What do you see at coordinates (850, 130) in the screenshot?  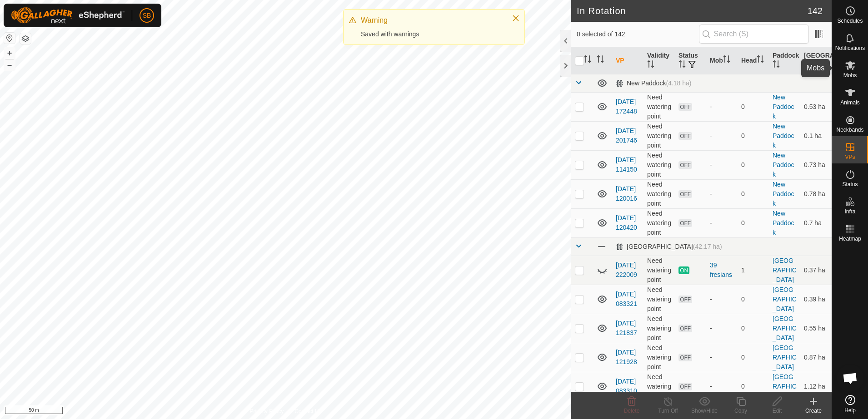 I see `span: Neckbands` at bounding box center [850, 130].